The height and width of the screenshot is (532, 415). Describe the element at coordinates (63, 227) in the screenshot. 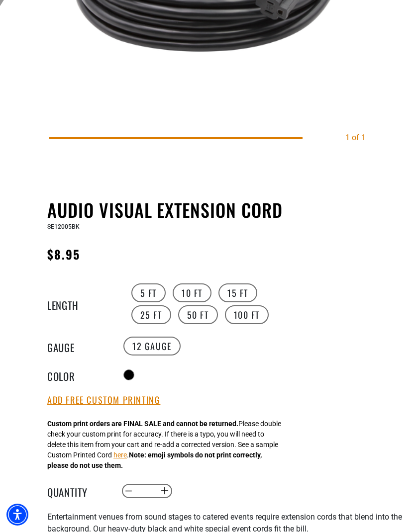

I see `span: SE12005BK` at that location.